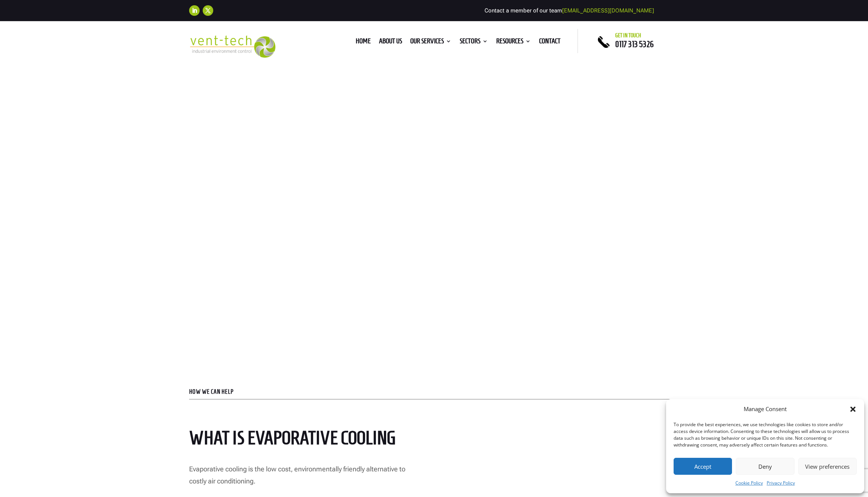 The image size is (868, 497). Describe the element at coordinates (232, 46) in the screenshot. I see `img: 2023-09-27T08_35_16.549ZVENT-TECH---Clear-background` at that location.